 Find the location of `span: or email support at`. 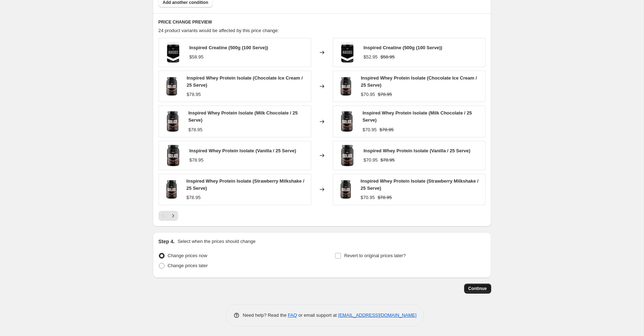

span: or email support at is located at coordinates (317, 315).